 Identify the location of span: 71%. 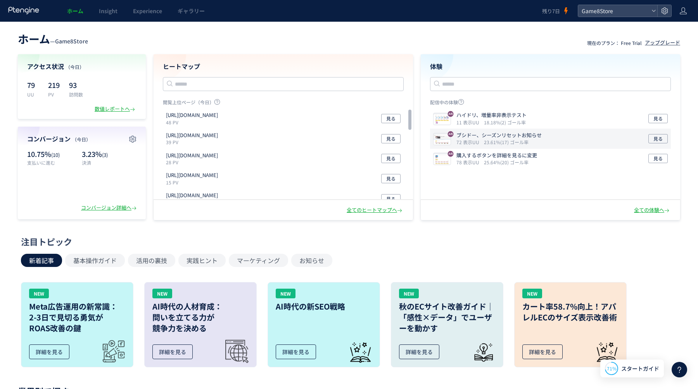
(611, 368).